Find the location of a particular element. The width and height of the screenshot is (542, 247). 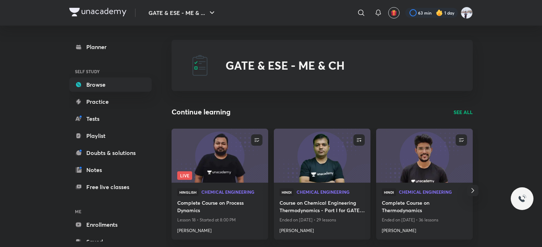

img: GATE & ESE - ME & CH is located at coordinates (200, 65).